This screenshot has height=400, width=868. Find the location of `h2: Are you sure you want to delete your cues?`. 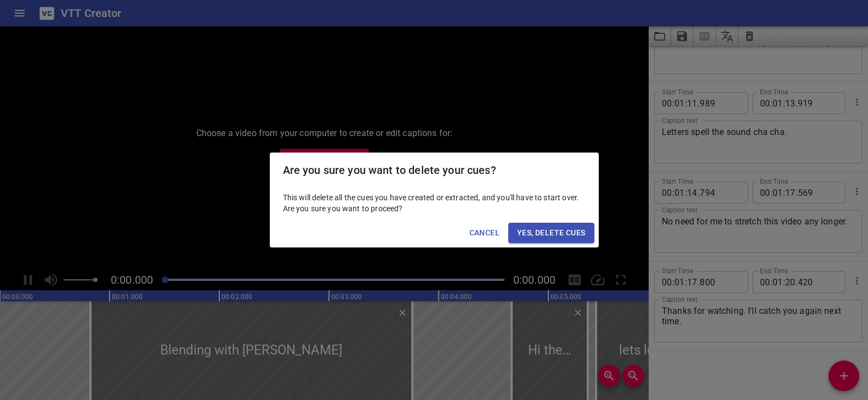

h2: Are you sure you want to delete your cues? is located at coordinates (434, 170).